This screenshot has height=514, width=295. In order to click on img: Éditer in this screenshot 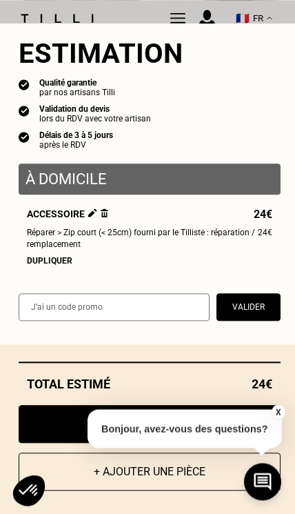, I will do `click(92, 212)`.